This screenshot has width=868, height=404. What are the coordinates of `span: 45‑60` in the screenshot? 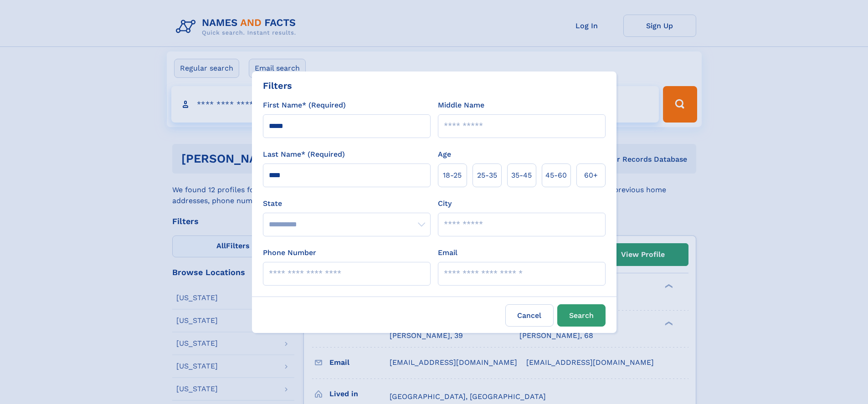 It's located at (556, 176).